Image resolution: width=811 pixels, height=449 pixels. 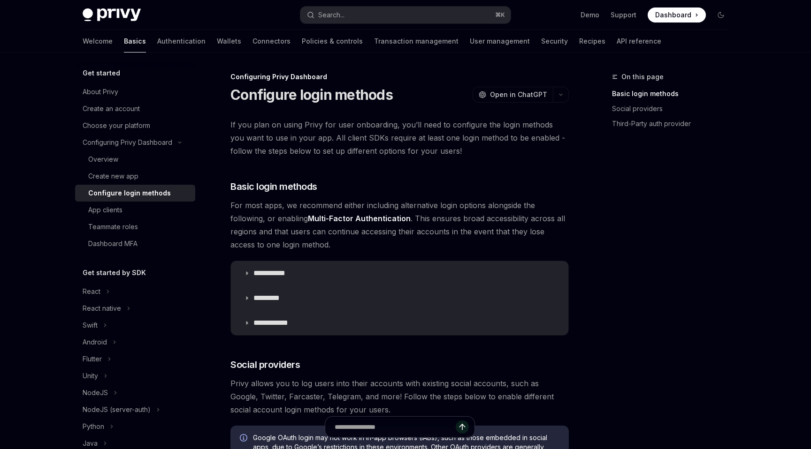 I want to click on button: Search...⌘K, so click(x=405, y=15).